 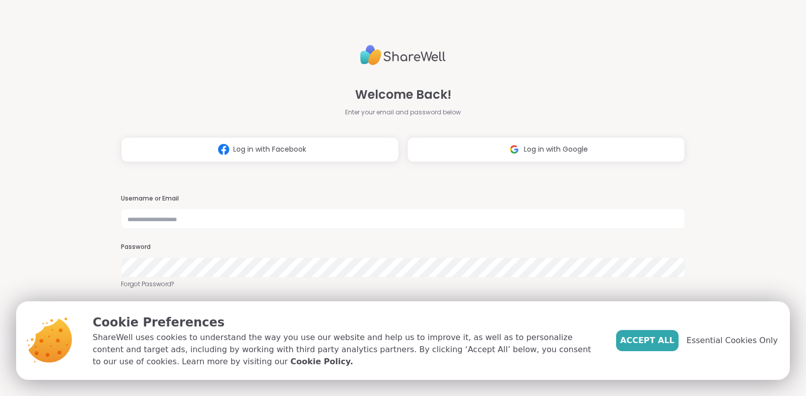 What do you see at coordinates (270, 149) in the screenshot?
I see `span: Log in with Facebook` at bounding box center [270, 149].